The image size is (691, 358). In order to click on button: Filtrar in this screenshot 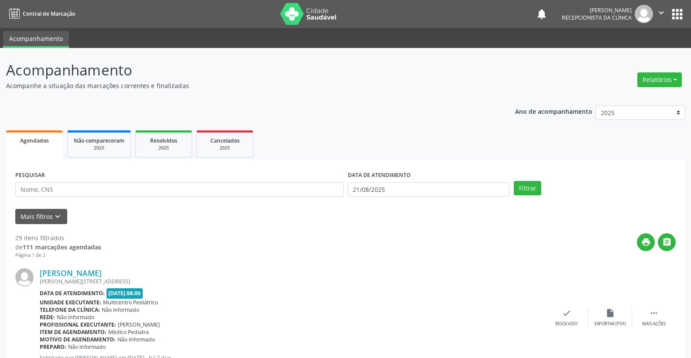, I will do `click(527, 189)`.